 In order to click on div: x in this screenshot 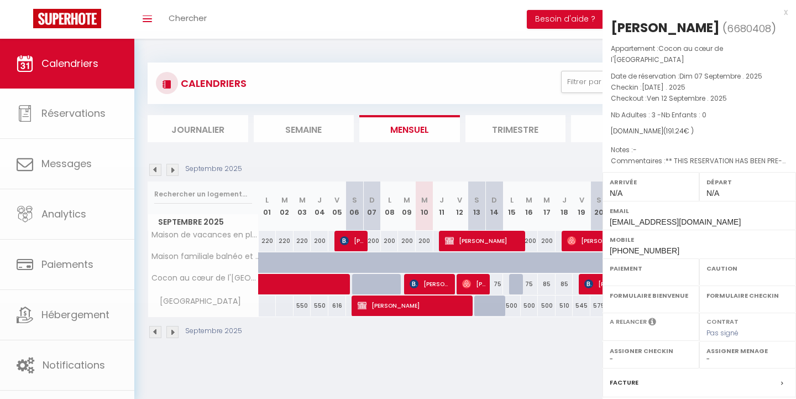, I will do `click(695, 12)`.